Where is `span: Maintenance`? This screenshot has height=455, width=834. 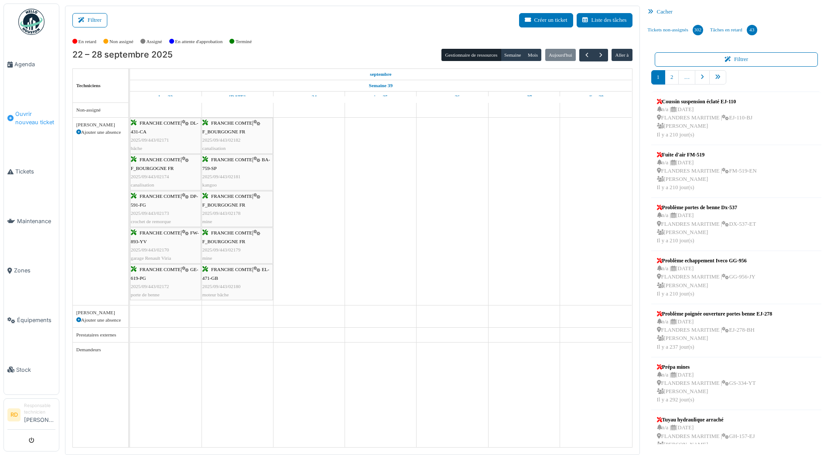 span: Maintenance is located at coordinates (36, 221).